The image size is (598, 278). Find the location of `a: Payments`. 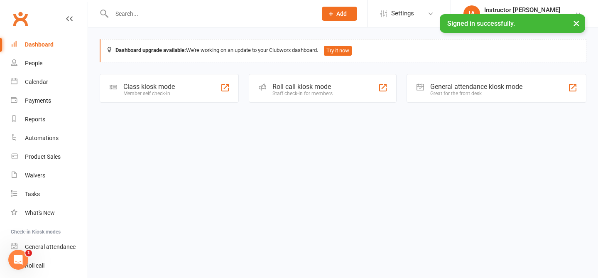

a: Payments is located at coordinates (49, 100).